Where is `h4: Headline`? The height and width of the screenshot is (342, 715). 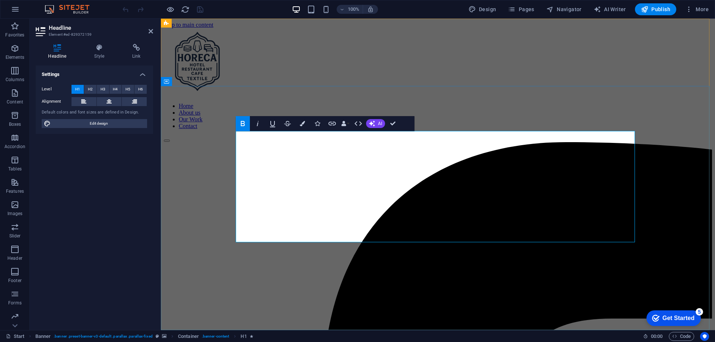
h4: Headline is located at coordinates (59, 52).